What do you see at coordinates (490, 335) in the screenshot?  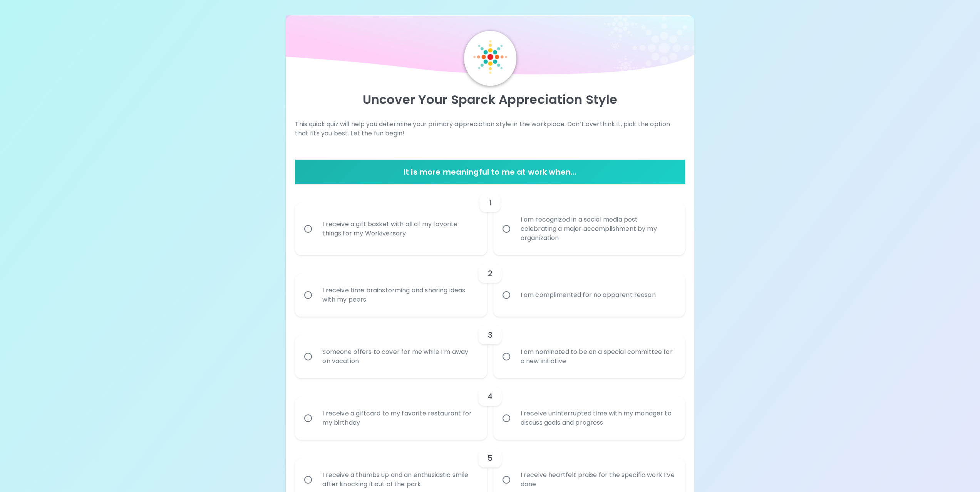 I see `h6: 3` at bounding box center [490, 335].